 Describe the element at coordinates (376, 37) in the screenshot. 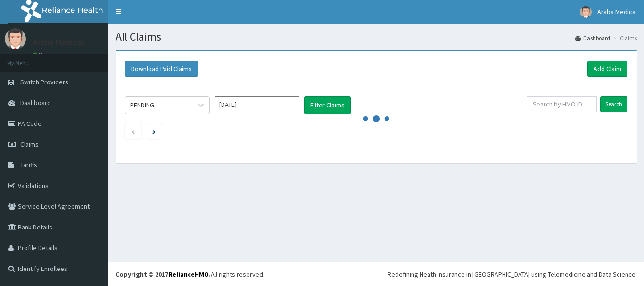

I see `h1: All Claims` at that location.